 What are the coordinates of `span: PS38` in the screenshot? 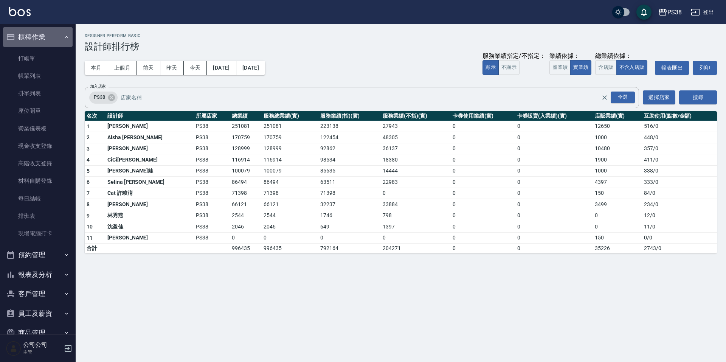 It's located at (99, 97).